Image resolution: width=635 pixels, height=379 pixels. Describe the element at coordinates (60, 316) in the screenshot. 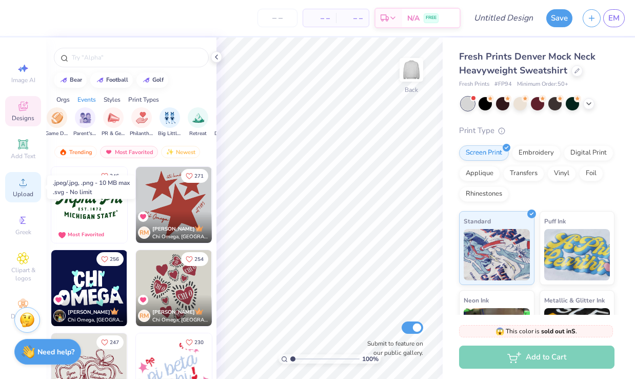

I see `img: Avatar` at that location.